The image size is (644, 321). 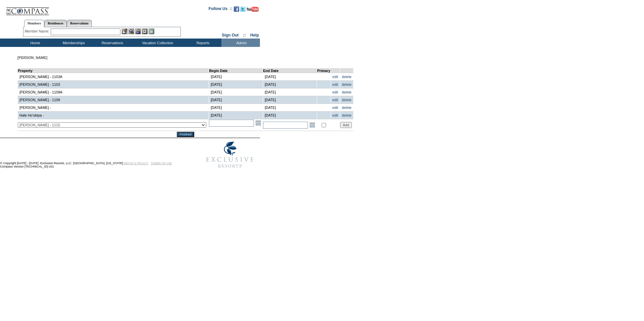 I want to click on input: Add, so click(x=346, y=125).